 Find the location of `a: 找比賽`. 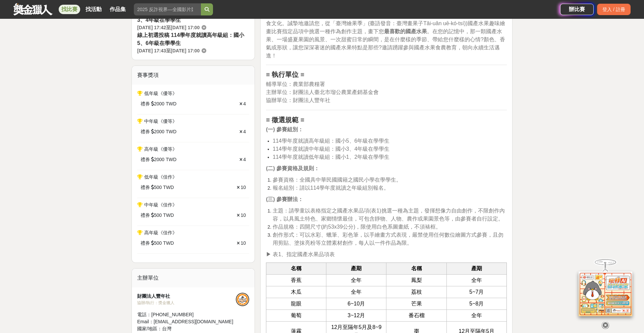

a: 找比賽 is located at coordinates (69, 9).